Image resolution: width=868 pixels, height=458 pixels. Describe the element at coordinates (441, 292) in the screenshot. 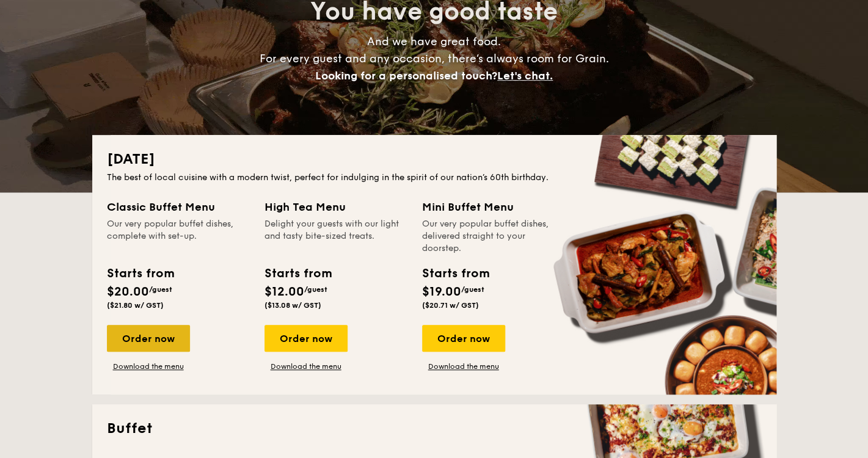

I see `span: $19.00` at that location.